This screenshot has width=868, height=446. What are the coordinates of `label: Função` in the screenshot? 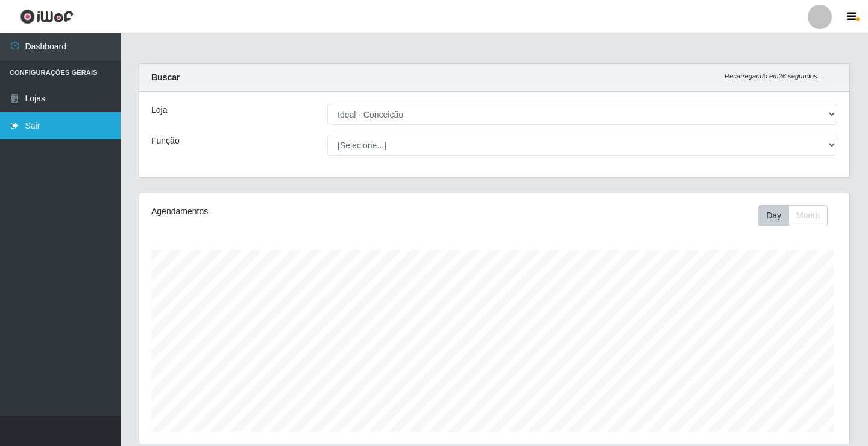 It's located at (165, 141).